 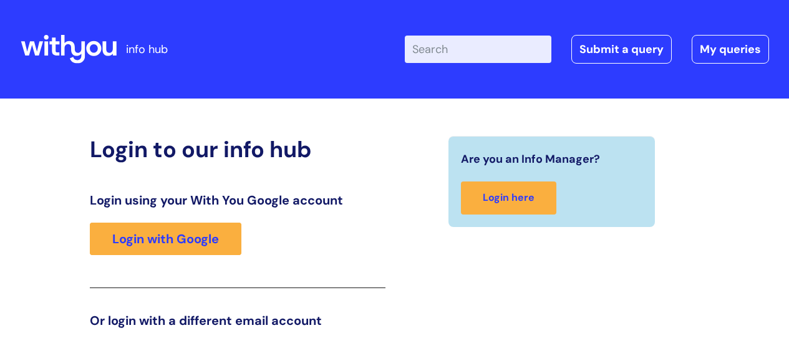 I want to click on p: info hub, so click(x=147, y=49).